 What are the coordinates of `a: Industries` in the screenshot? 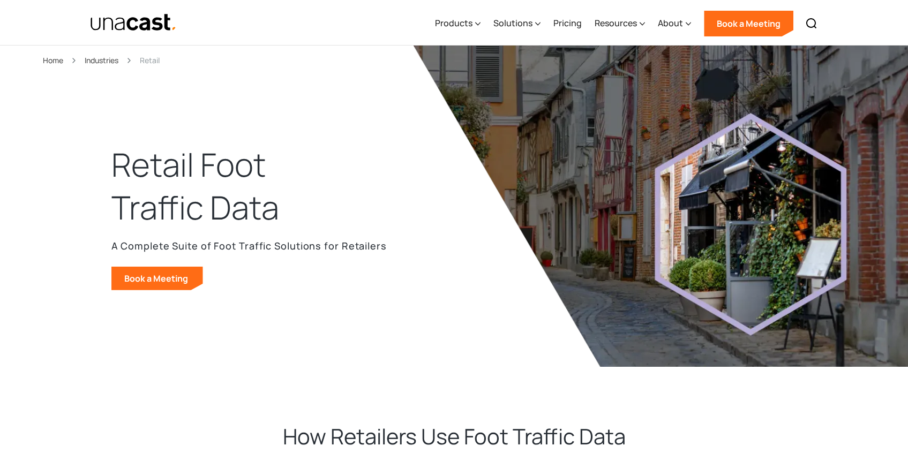 It's located at (101, 60).